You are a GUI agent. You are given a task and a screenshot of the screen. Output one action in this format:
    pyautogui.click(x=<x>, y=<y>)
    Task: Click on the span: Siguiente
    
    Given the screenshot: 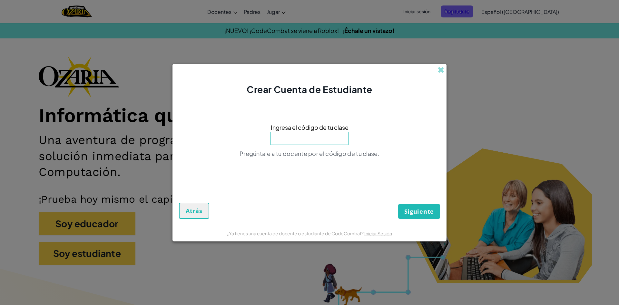 What is the action you would take?
    pyautogui.click(x=419, y=211)
    